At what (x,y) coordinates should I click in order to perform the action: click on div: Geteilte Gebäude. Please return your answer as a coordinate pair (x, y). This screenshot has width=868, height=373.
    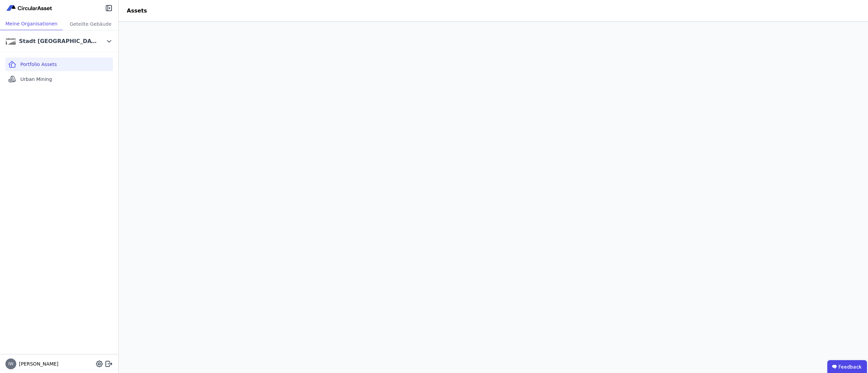
    Looking at the image, I should click on (91, 23).